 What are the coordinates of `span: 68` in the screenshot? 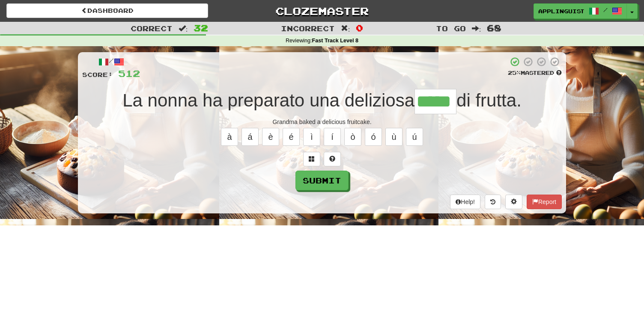 It's located at (494, 28).